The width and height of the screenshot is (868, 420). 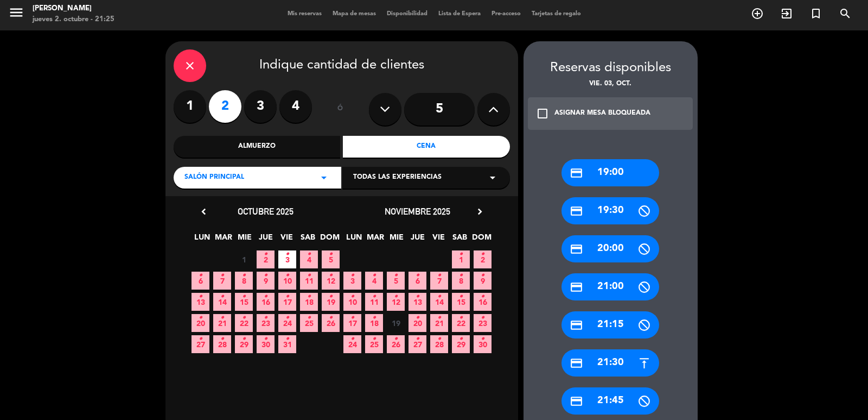 What do you see at coordinates (354, 239) in the screenshot?
I see `span: LUN` at bounding box center [354, 239].